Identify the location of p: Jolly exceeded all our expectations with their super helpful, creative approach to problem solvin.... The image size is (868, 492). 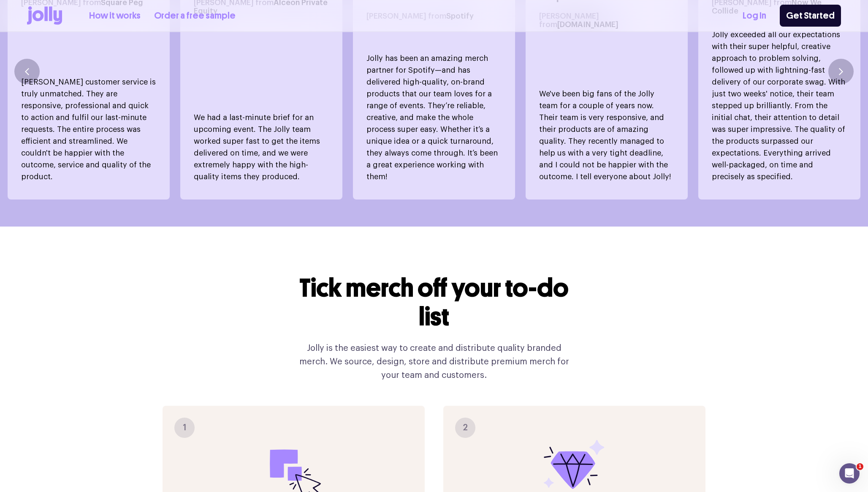
(780, 105).